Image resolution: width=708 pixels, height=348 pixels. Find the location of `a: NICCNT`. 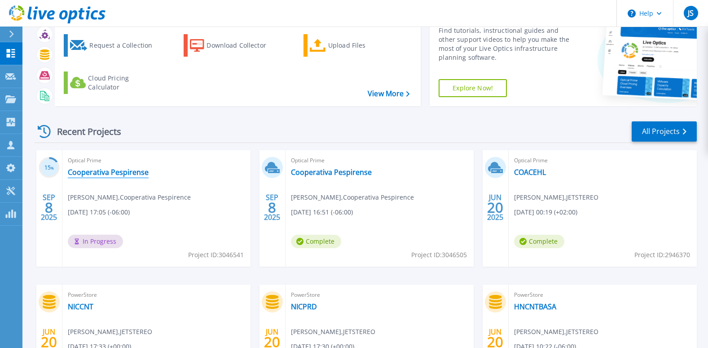

a: NICCNT is located at coordinates (80, 306).